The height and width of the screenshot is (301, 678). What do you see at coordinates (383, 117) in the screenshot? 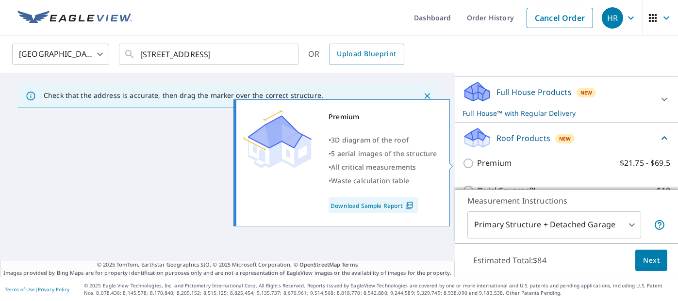
I see `div: Premium` at bounding box center [383, 117].